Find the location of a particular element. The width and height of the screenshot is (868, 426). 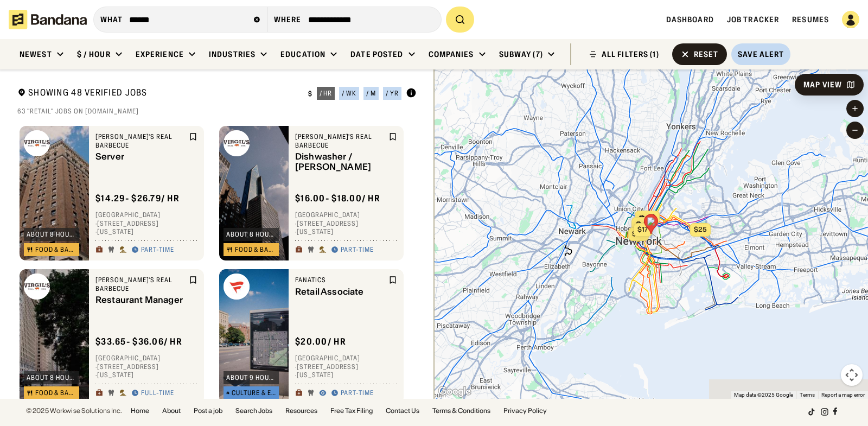

img: Fanatics logo is located at coordinates (237, 286).